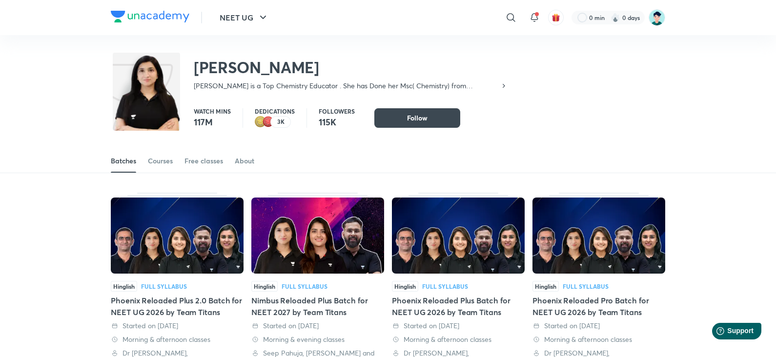  Describe the element at coordinates (150, 18) in the screenshot. I see `a: Company Logo` at that location.